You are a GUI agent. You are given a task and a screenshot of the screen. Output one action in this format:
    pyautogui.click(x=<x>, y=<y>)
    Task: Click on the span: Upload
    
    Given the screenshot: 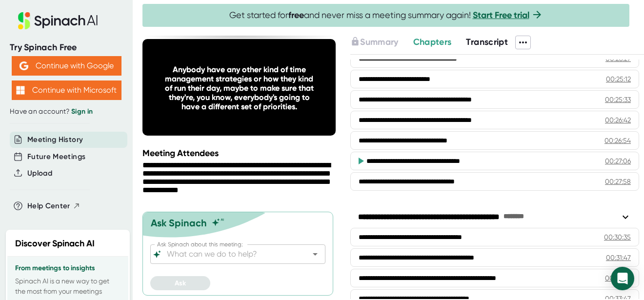 What is the action you would take?
    pyautogui.click(x=40, y=173)
    